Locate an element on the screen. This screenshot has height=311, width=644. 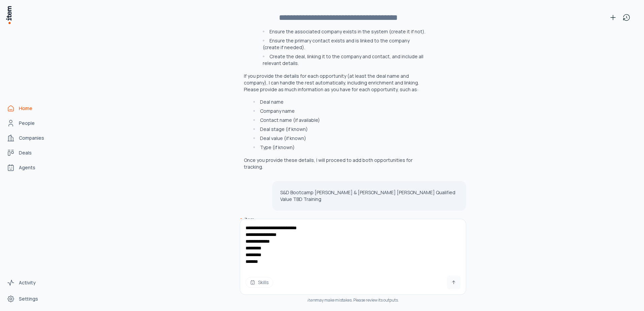
a: Companies is located at coordinates (30, 138).